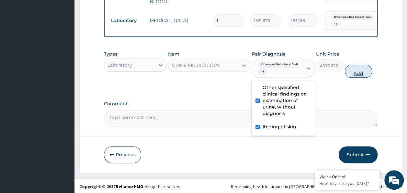 The width and height of the screenshot is (407, 193). What do you see at coordinates (347, 176) in the screenshot?
I see `div: We're Online!` at bounding box center [347, 176].